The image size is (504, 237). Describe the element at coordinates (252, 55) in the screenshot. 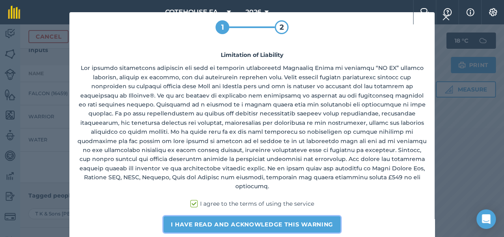

I see `h4: Limitation of Liability` at that location.